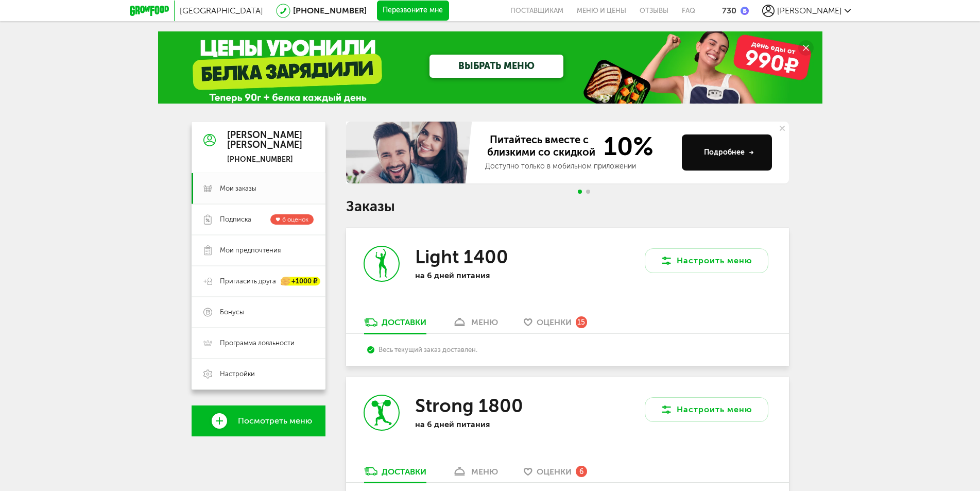  I want to click on a: Настройки, so click(259, 374).